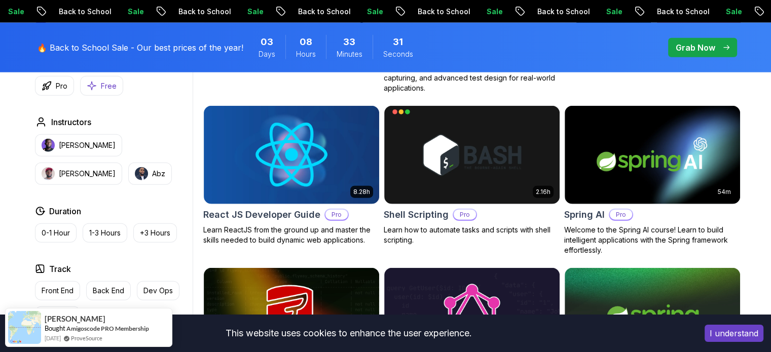 The width and height of the screenshot is (771, 352). Describe the element at coordinates (653, 181) in the screenshot. I see `a: Spring AI card54mSpring AIProWelcome to the Spring AI course! Learn to build intelligent applicat...` at that location.